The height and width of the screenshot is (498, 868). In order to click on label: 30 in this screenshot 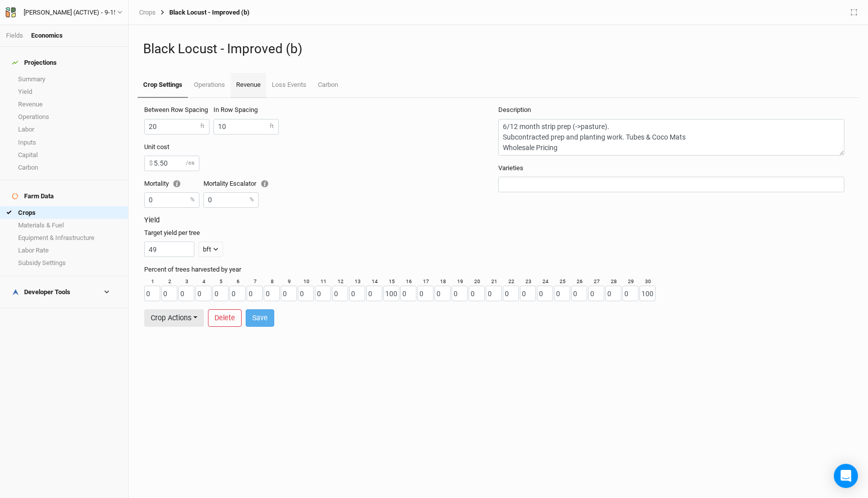, I will do `click(647, 281)`.